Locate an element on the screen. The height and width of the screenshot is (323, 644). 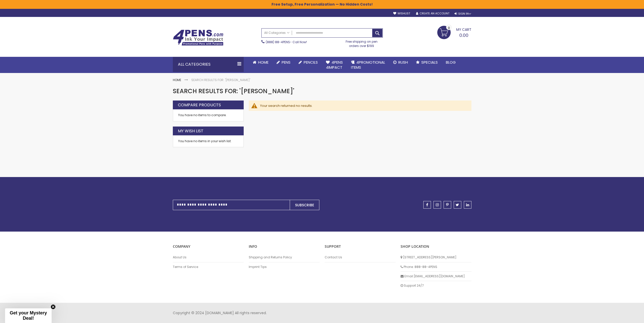
span: Home is located at coordinates (263, 62).